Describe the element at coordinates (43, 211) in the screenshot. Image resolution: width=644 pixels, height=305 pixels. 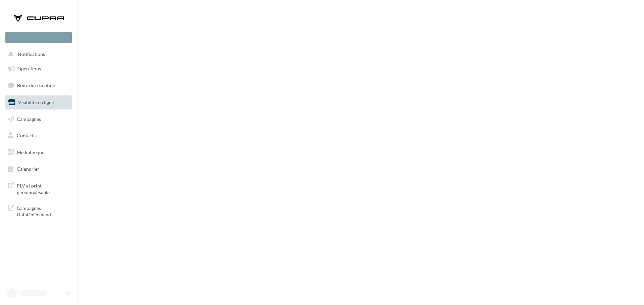
I see `span: Campagnes DataOnDemand` at that location.